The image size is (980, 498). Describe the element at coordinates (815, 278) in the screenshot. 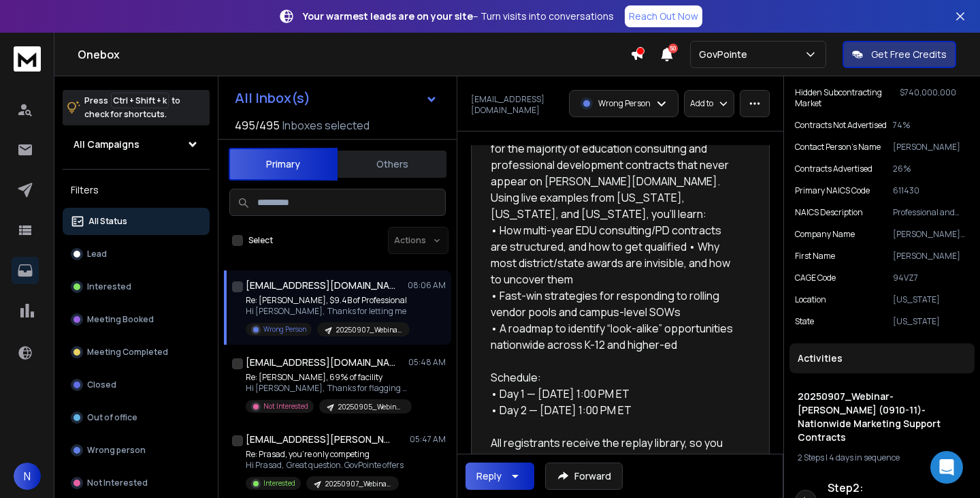

I see `p: CAGE code` at that location.